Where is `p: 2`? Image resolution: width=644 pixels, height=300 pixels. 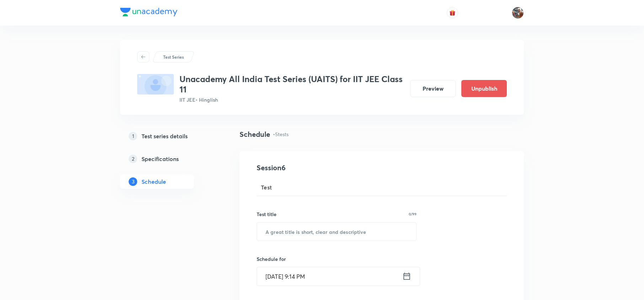
p: 2 is located at coordinates (133, 159).